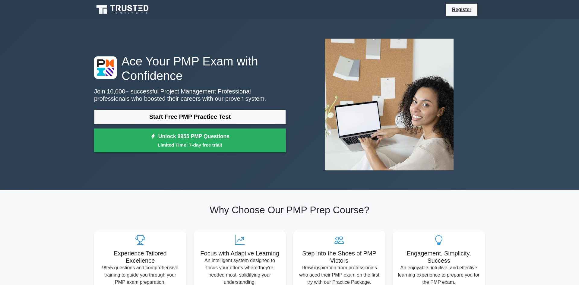  What do you see at coordinates (140, 257) in the screenshot?
I see `h5: Experience Tailored Excellence` at bounding box center [140, 257].